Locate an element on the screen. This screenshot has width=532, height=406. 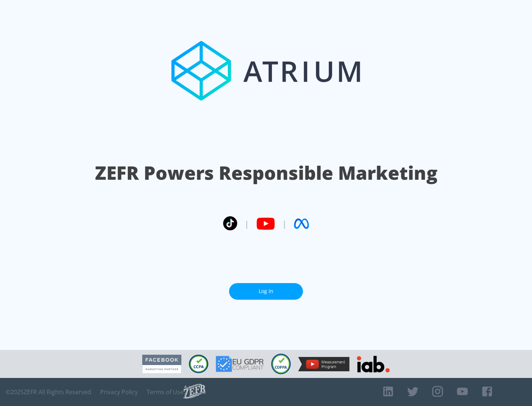
a: Terms of Use is located at coordinates (165, 392).